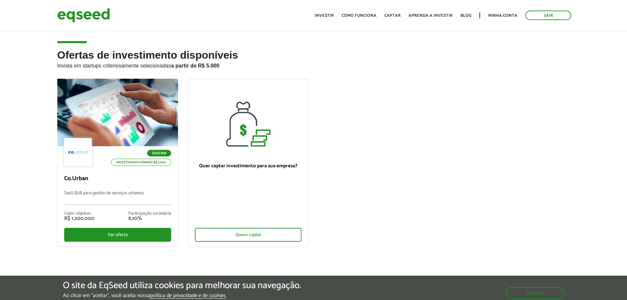 This screenshot has width=627, height=300. I want to click on a: Captar, so click(392, 15).